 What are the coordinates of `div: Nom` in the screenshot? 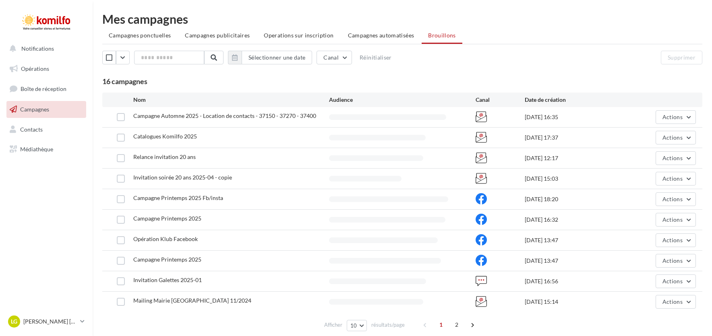 It's located at (231, 100).